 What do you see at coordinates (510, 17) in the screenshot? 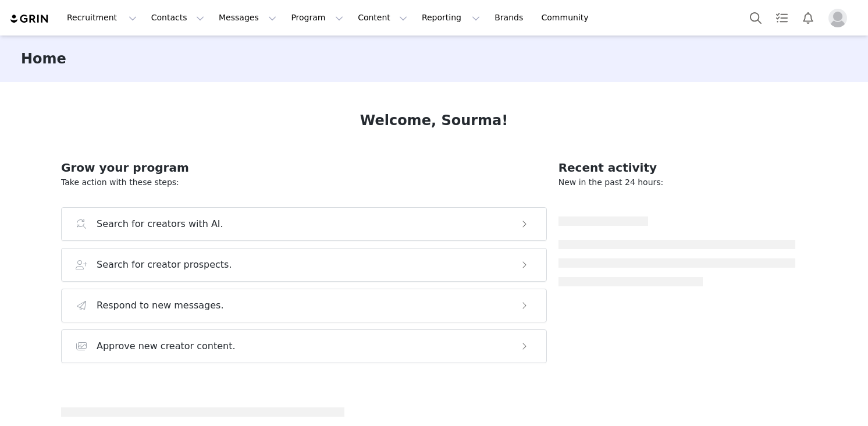
I see `a: Brands` at bounding box center [510, 17].